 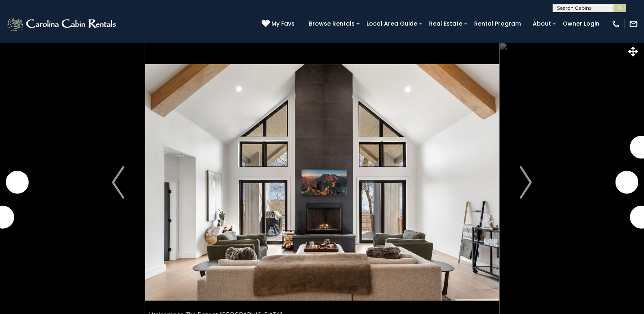 What do you see at coordinates (581, 24) in the screenshot?
I see `a: Owner Login` at bounding box center [581, 24].